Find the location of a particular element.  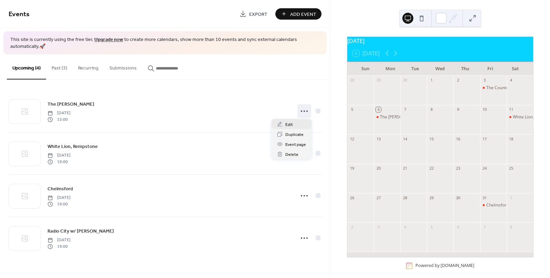

div: 20 is located at coordinates (378, 168).